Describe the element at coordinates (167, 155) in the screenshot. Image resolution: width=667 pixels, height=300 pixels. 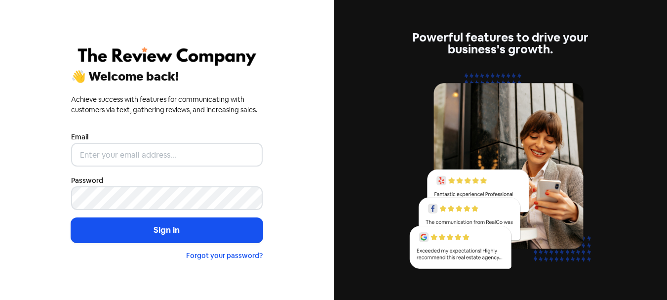
I see `input: Enter your email address...` at that location.